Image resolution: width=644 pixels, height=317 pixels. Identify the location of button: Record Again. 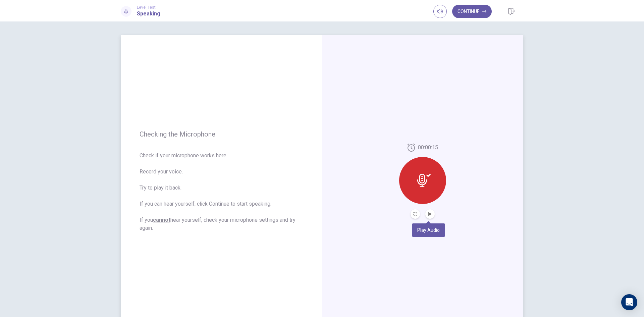
(415, 214).